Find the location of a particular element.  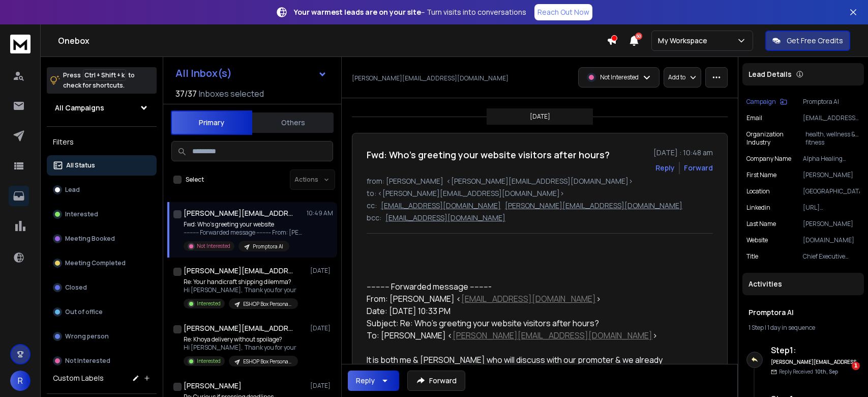

button: Meeting Booked is located at coordinates (102, 239).